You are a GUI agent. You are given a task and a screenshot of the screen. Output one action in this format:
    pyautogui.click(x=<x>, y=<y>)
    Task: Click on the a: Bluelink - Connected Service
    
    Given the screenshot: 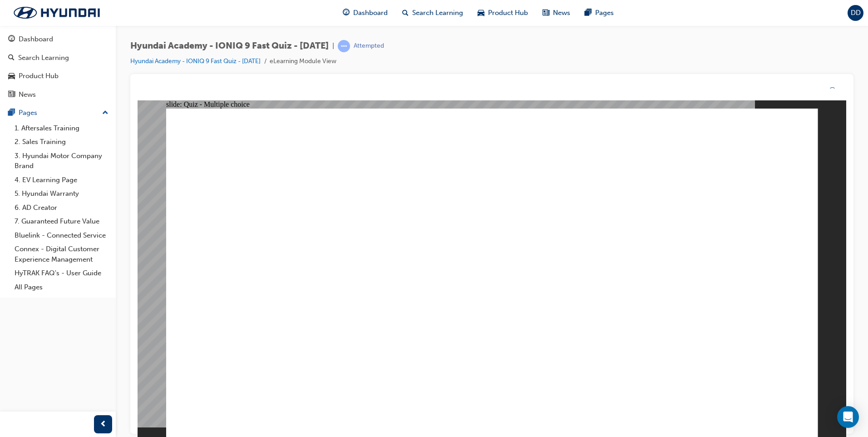 What is the action you would take?
    pyautogui.click(x=61, y=235)
    